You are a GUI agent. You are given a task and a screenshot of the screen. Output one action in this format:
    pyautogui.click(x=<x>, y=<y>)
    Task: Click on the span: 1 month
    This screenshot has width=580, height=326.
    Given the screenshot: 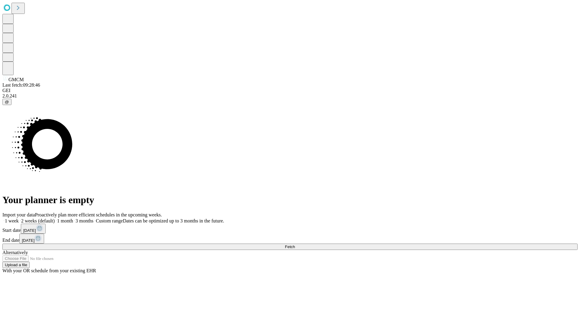 What is the action you would take?
    pyautogui.click(x=65, y=221)
    